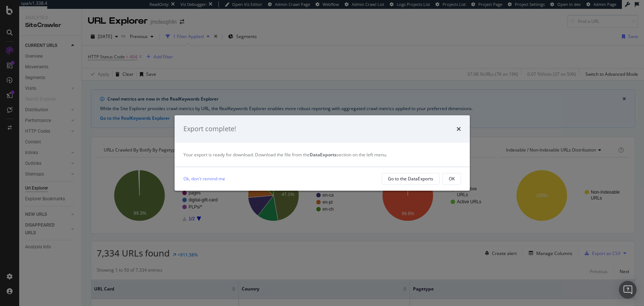 The height and width of the screenshot is (306, 644). Describe the element at coordinates (628, 290) in the screenshot. I see `div: Open Intercom Messenger` at that location.